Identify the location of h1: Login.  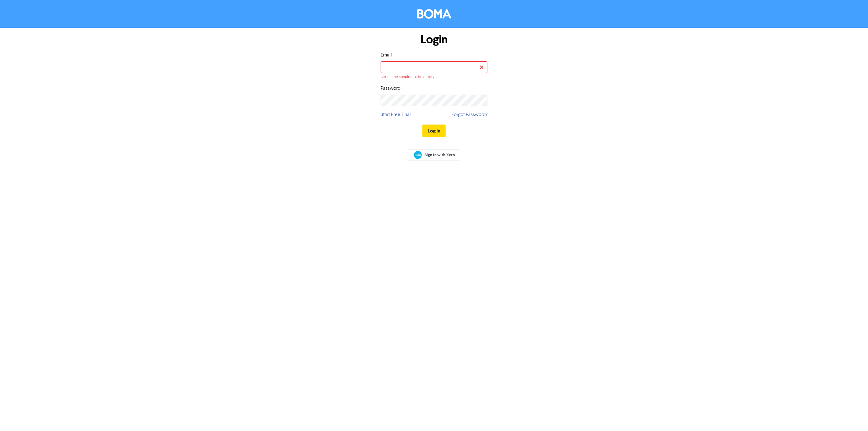
(434, 40).